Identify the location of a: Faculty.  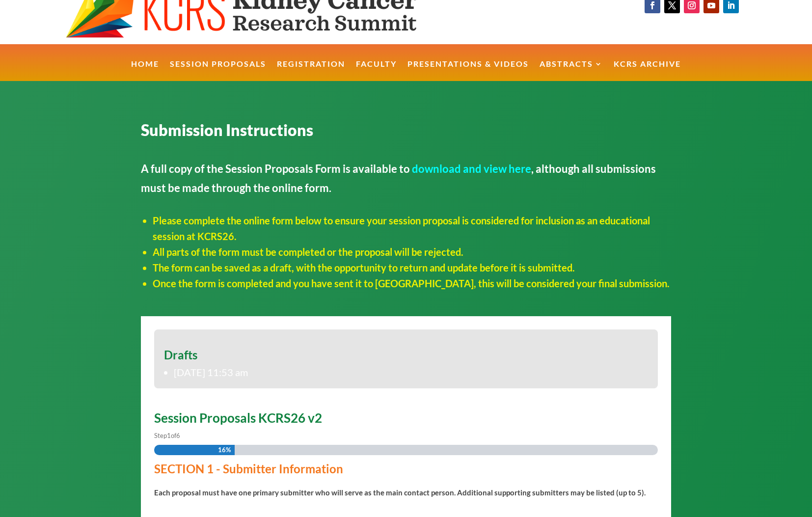
(377, 71).